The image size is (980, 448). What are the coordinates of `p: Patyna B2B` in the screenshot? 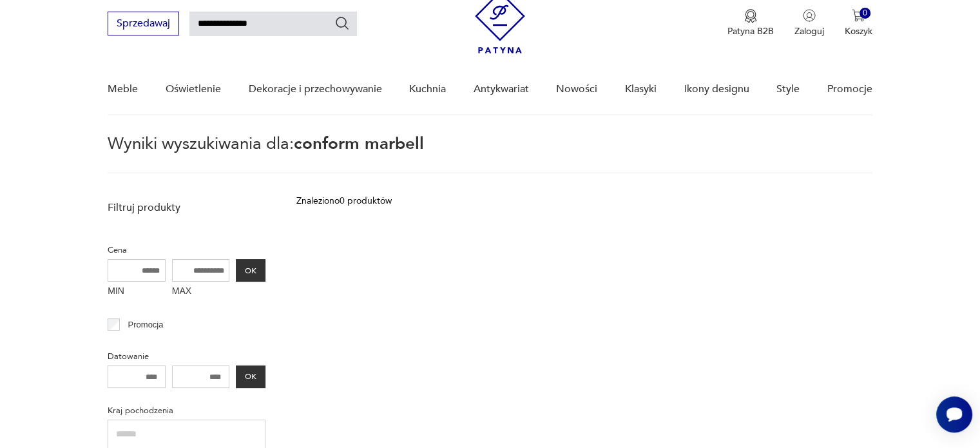 It's located at (750, 31).